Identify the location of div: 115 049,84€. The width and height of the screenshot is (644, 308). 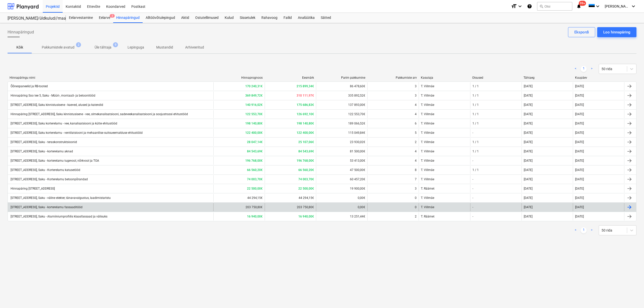
(341, 132).